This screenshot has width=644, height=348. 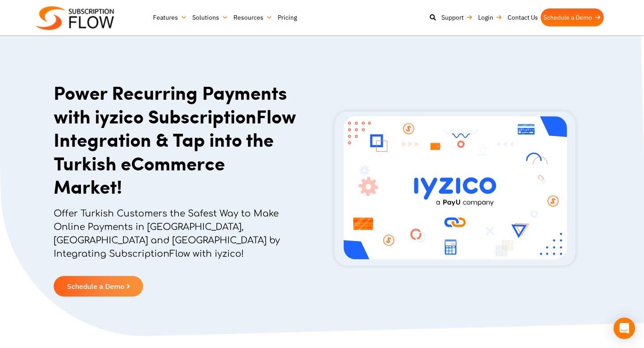 What do you see at coordinates (491, 17) in the screenshot?
I see `a: Login` at bounding box center [491, 17].